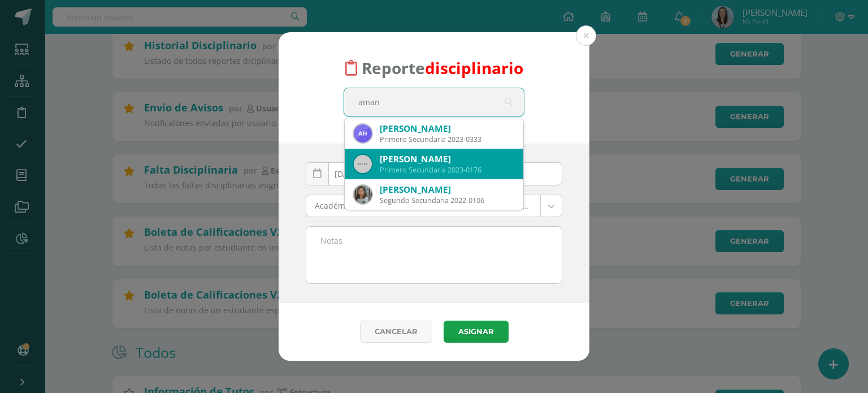 The width and height of the screenshot is (868, 393). What do you see at coordinates (476, 331) in the screenshot?
I see `button: Asignar` at bounding box center [476, 331].